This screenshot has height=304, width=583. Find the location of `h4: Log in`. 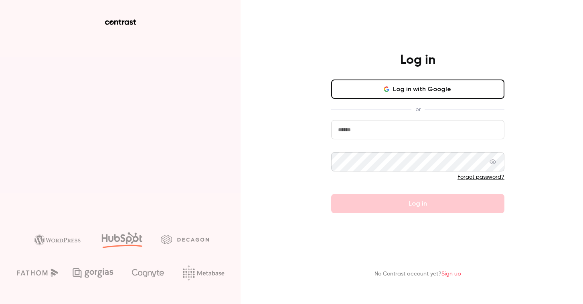

h4: Log in is located at coordinates (418, 60).